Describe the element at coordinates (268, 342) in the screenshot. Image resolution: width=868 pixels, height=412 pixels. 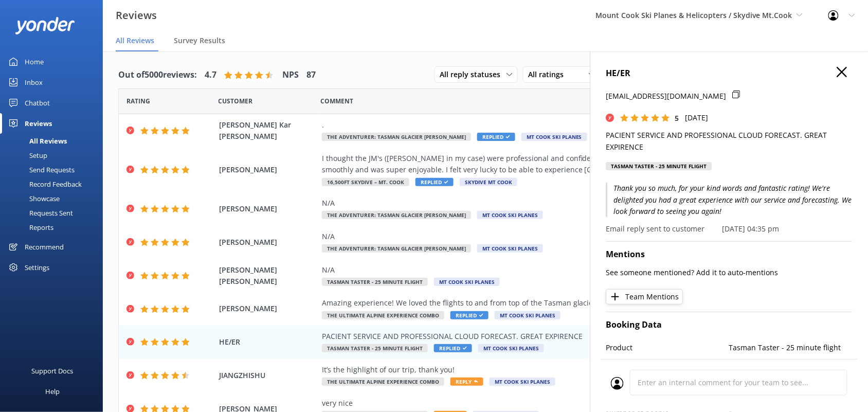
I see `span: HE/ER` at that location.